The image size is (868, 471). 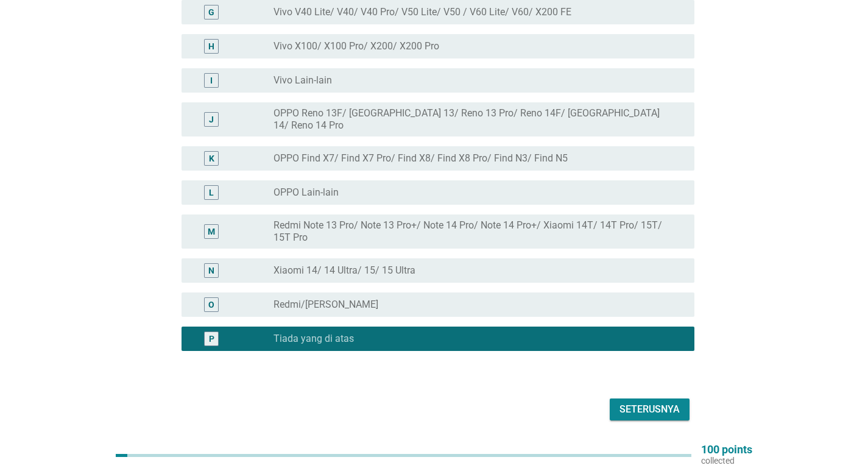 I want to click on label: OPPO Find X7/ Find X7 Pro/ Find X8/ Find X8 Pro/ Find N3/ Find N5, so click(x=420, y=159).